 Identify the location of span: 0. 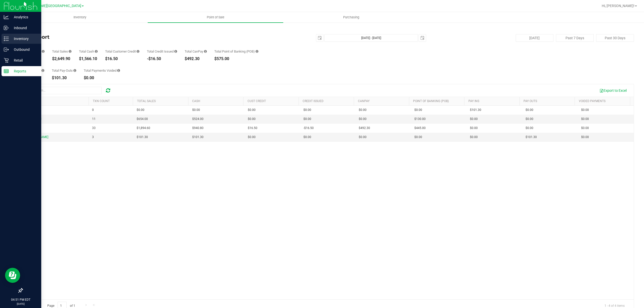
(93, 110).